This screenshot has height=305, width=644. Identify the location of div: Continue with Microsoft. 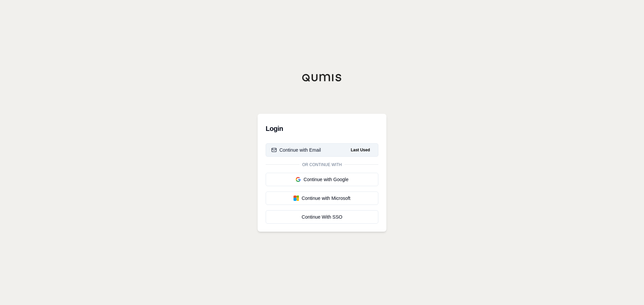
(322, 199).